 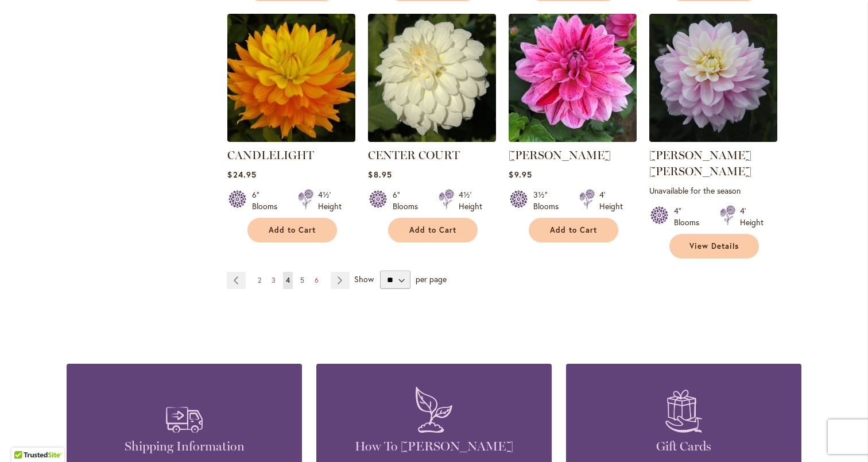 What do you see at coordinates (291, 78) in the screenshot?
I see `img: CANDLELIGHT` at bounding box center [291, 78].